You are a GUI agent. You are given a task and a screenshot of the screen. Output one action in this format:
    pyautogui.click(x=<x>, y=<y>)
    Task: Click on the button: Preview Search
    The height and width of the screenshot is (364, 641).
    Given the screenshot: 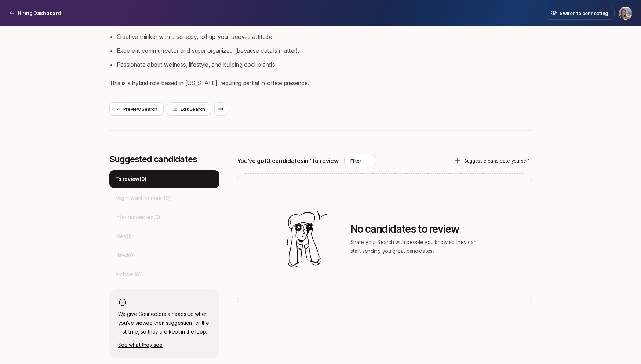 What is the action you would take?
    pyautogui.click(x=137, y=109)
    